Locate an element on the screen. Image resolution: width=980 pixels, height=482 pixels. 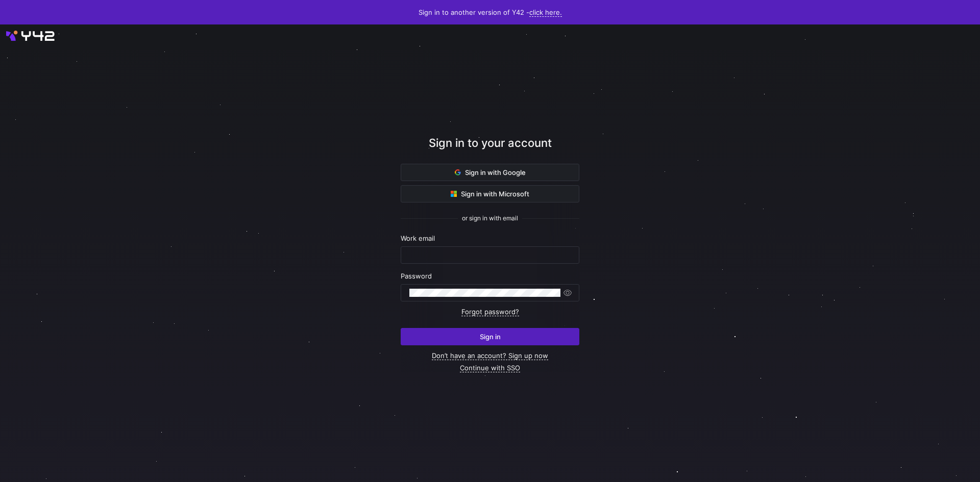
a: Don’t have an account? Sign up now is located at coordinates (490, 356).